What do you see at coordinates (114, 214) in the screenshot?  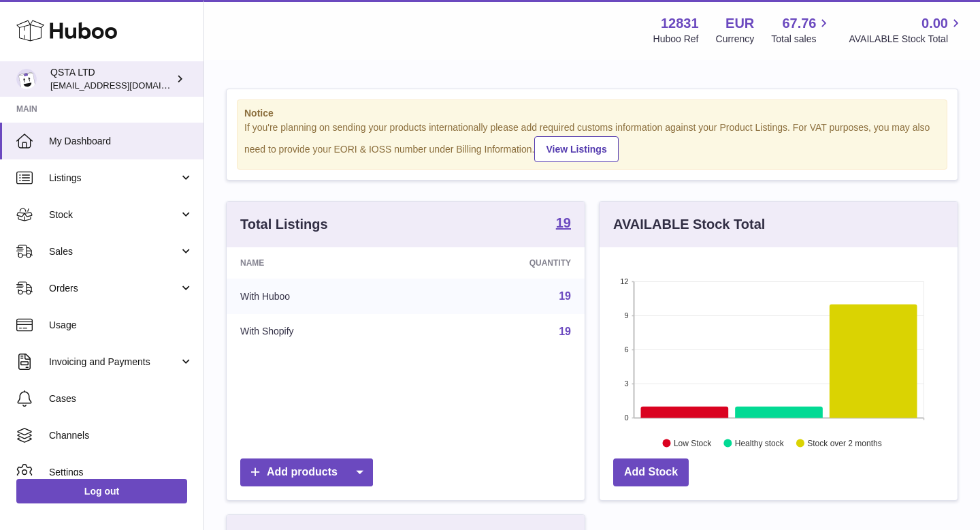 I see `span: Stock` at bounding box center [114, 214].